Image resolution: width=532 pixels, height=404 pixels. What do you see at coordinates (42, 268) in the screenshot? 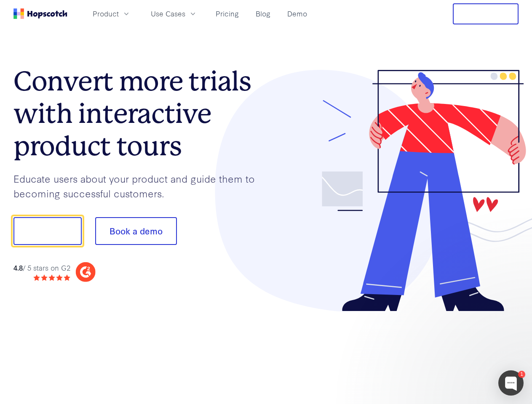
I see `div: / 5 stars on G2` at bounding box center [42, 268].